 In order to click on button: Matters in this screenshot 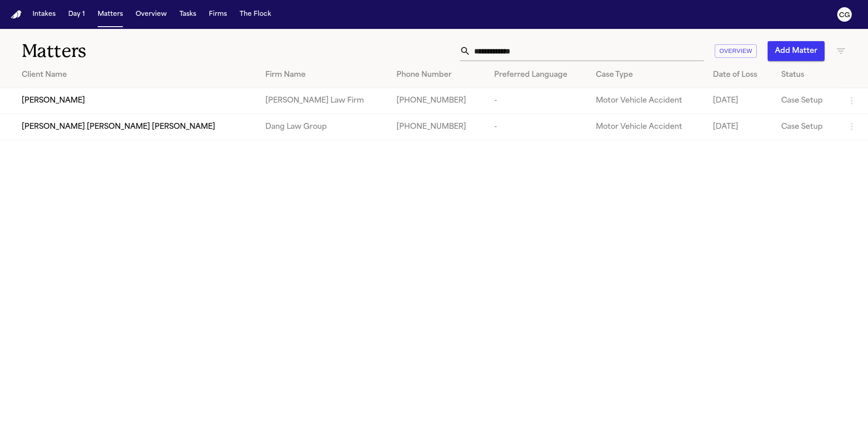, I will do `click(110, 15)`.